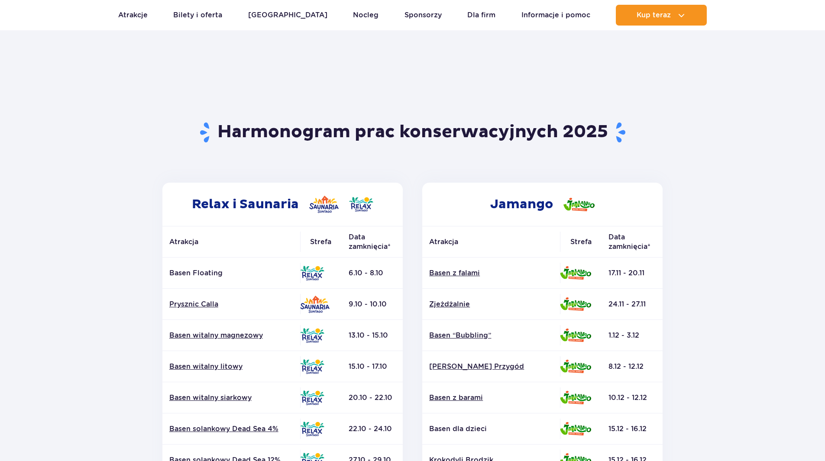 The image size is (825, 461). I want to click on td: 22.10 - 24.10, so click(372, 429).